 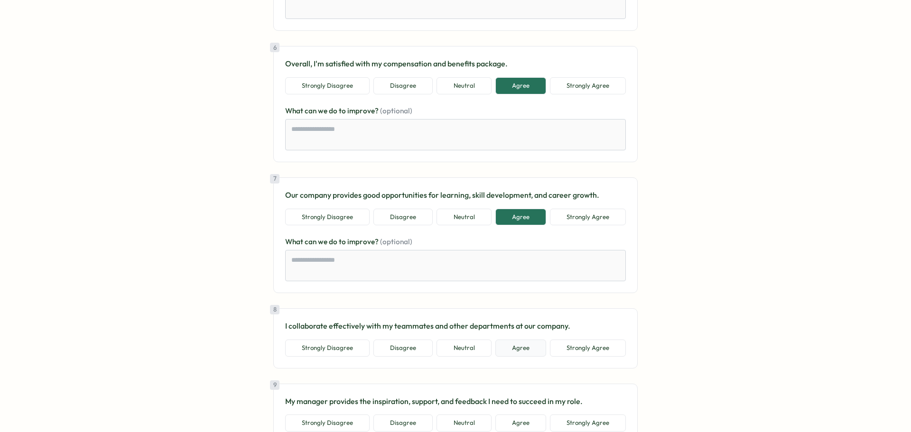 I want to click on p: My manager provides the inspiration, support, and feedback I need to succeed in my role., so click(x=456, y=402).